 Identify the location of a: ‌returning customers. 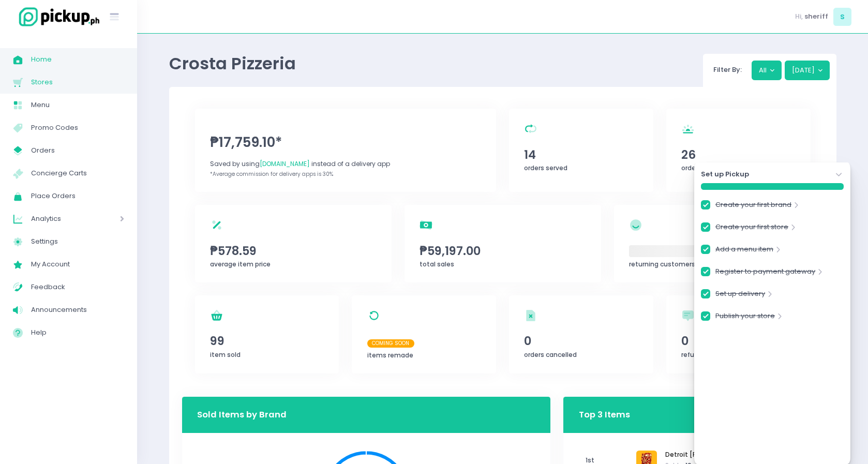
(712, 244).